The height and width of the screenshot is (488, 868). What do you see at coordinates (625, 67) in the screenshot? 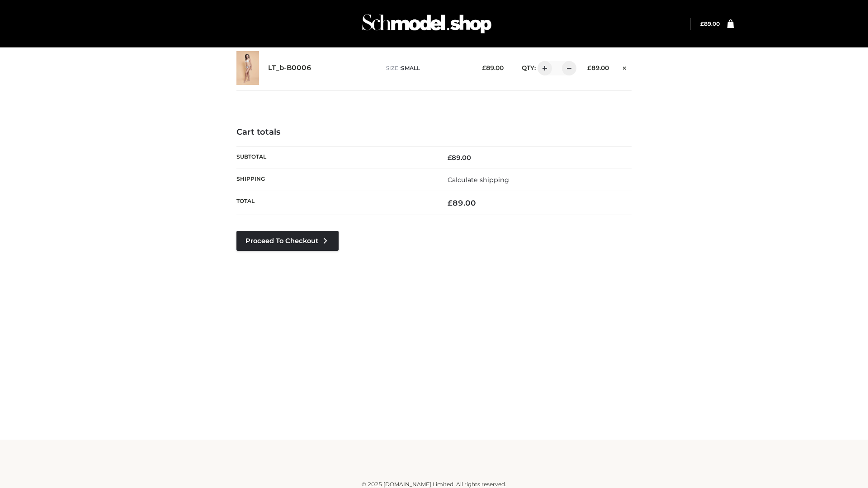
I see `a: Remove this item` at bounding box center [625, 67].